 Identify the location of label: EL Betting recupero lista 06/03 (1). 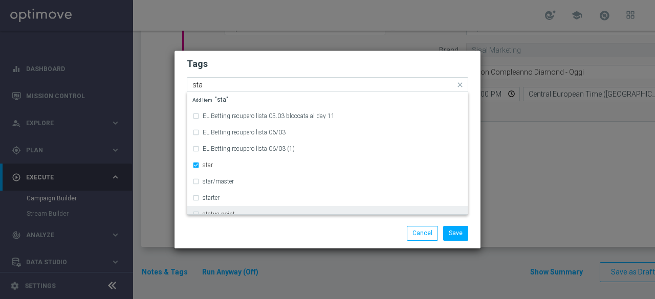
(249, 149).